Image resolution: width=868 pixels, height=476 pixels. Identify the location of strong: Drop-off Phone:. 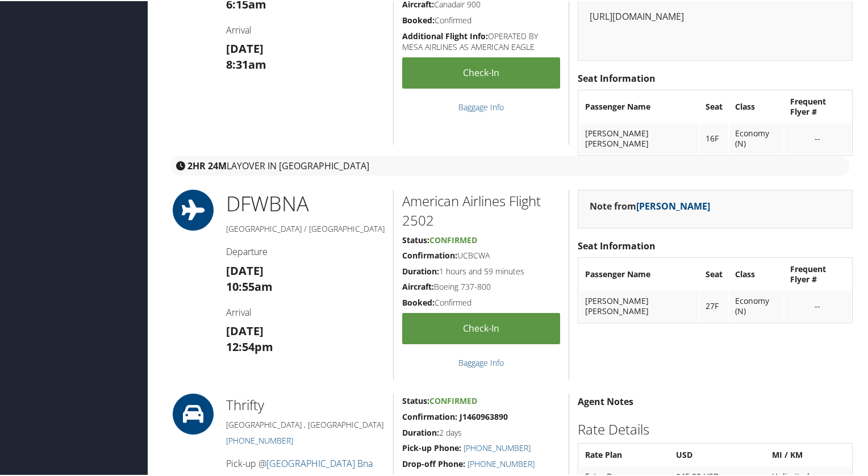
(434, 462).